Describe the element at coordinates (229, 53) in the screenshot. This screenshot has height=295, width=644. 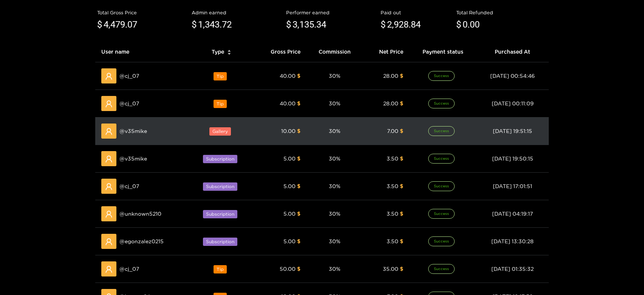
I see `span: caret-down` at that location.